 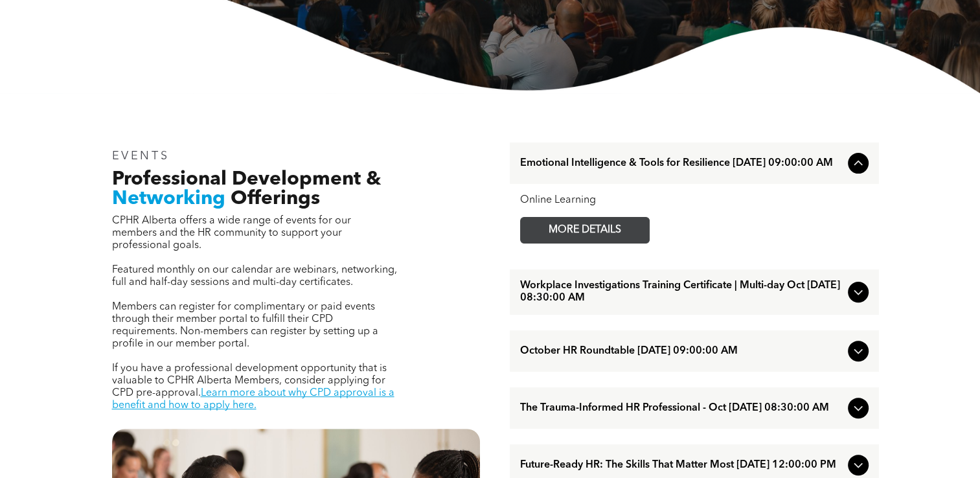 I want to click on a: Learn more about why CPD approval is a benefit and how to apply here., so click(x=253, y=399).